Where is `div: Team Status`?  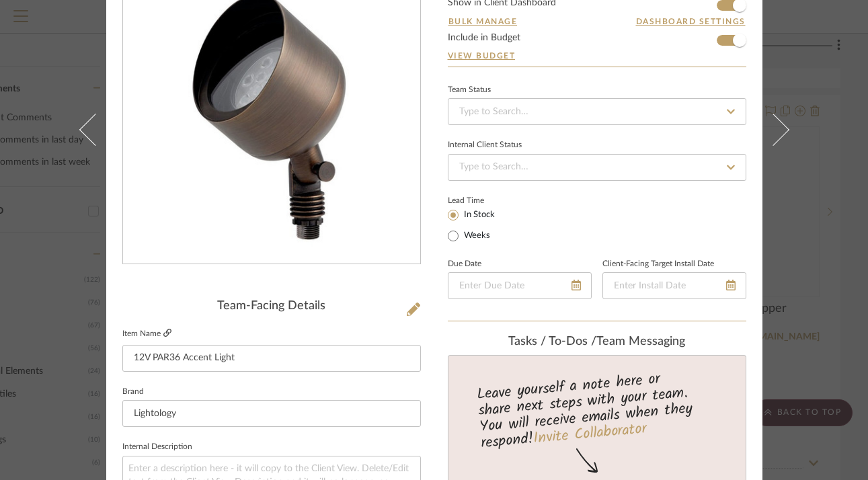 div: Team Status is located at coordinates (469, 90).